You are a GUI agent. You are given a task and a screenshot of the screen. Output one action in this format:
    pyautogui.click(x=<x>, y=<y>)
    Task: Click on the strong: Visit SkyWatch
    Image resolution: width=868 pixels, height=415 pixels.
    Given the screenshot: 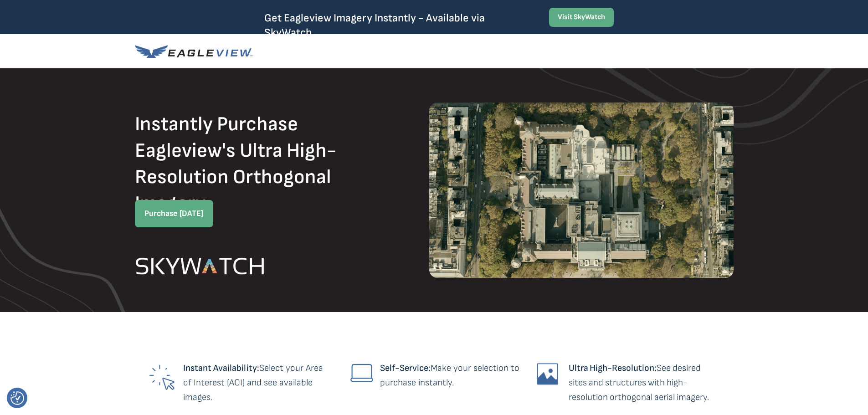 What is the action you would take?
    pyautogui.click(x=581, y=17)
    